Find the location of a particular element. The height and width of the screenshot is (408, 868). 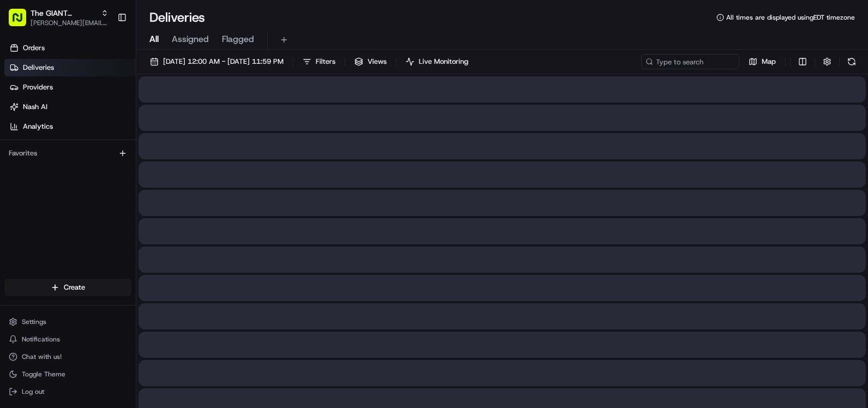

a: Analytics is located at coordinates (70, 126).